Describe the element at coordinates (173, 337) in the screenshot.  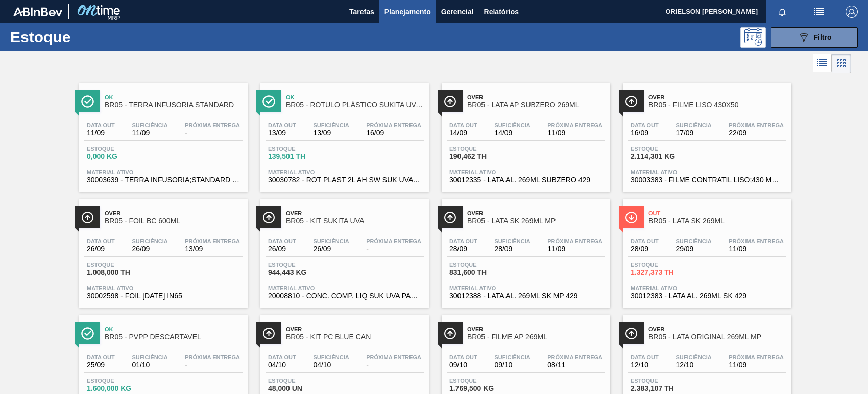
I see `span: BR05 - PVPP DESCARTAVEL` at that location.